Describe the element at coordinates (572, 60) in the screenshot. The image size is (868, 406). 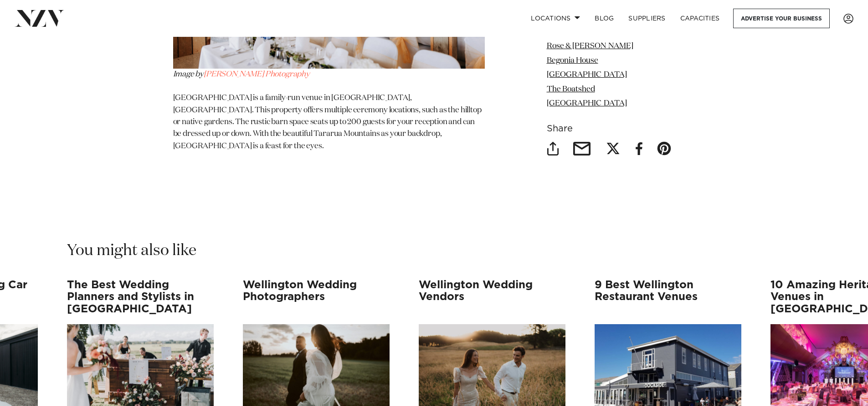
I see `a: Begonia House` at that location.